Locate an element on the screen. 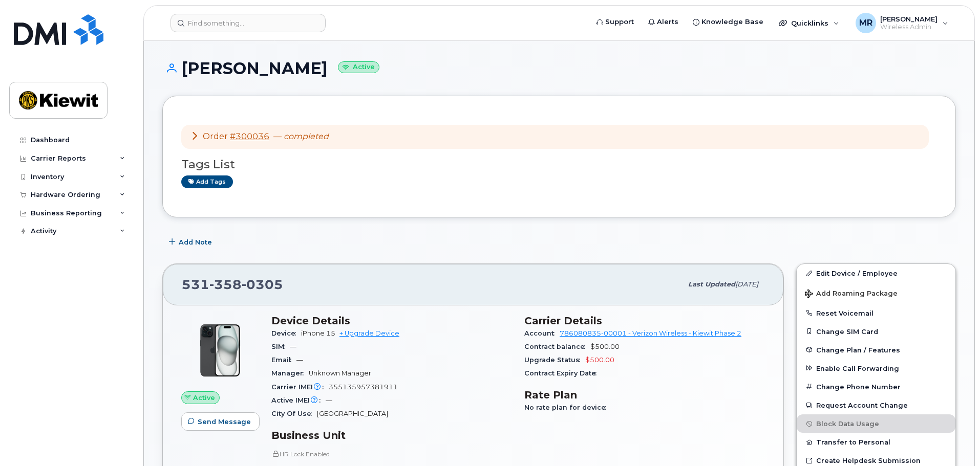 Image resolution: width=980 pixels, height=466 pixels. button: Request Account Change is located at coordinates (876, 405).